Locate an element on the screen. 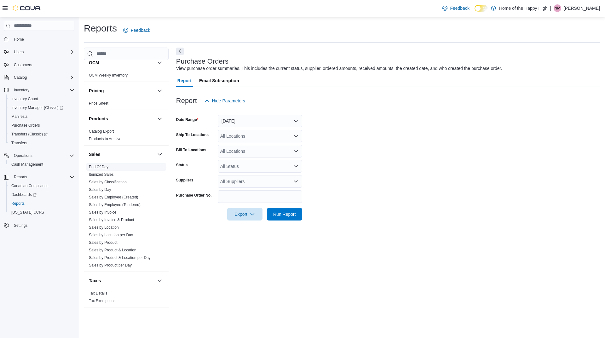  a: Sales by Day is located at coordinates (100, 190).